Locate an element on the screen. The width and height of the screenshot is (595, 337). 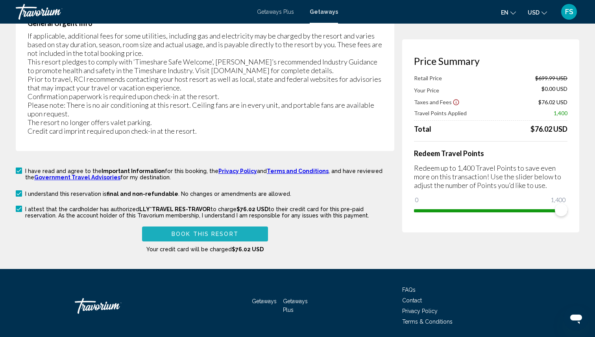
a: Terms and Conditions is located at coordinates (297, 171).